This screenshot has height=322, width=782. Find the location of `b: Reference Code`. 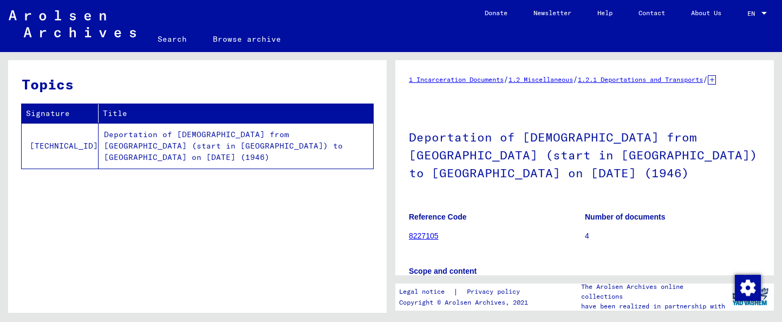

b: Reference Code is located at coordinates (438, 217).